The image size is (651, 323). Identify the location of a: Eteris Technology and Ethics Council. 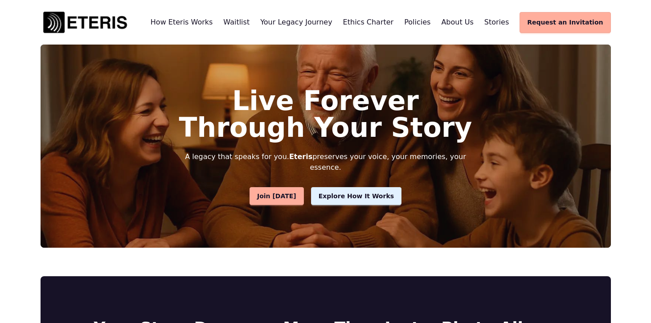
(368, 22).